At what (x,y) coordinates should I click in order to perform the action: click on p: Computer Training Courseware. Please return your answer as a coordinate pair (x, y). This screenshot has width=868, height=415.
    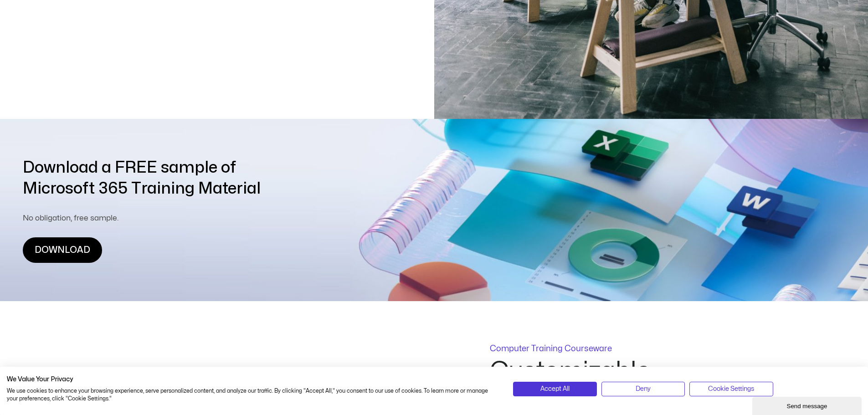
    Looking at the image, I should click on (581, 348).